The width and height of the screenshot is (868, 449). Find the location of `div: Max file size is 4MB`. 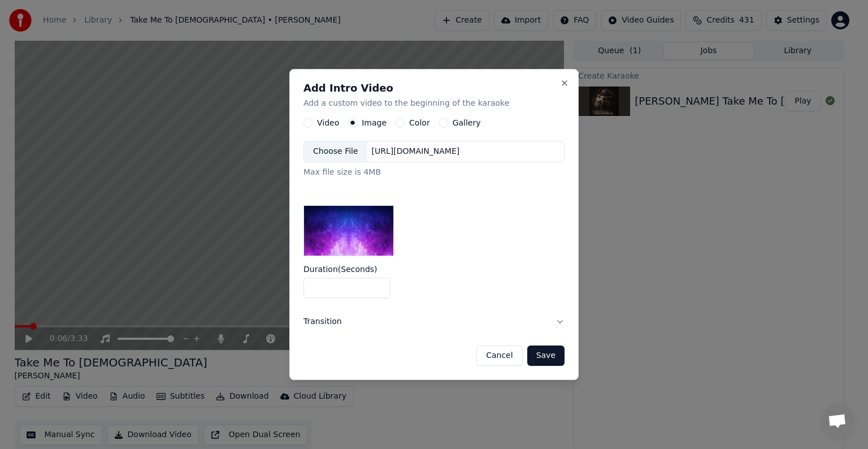

div: Max file size is 4MB is located at coordinates (434, 172).